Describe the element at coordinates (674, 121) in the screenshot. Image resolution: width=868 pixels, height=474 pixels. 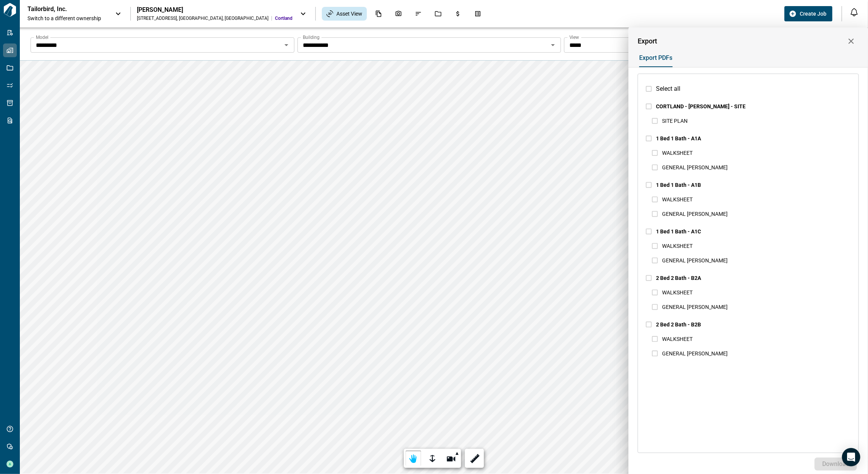
I see `span: SITE PLAN` at that location.